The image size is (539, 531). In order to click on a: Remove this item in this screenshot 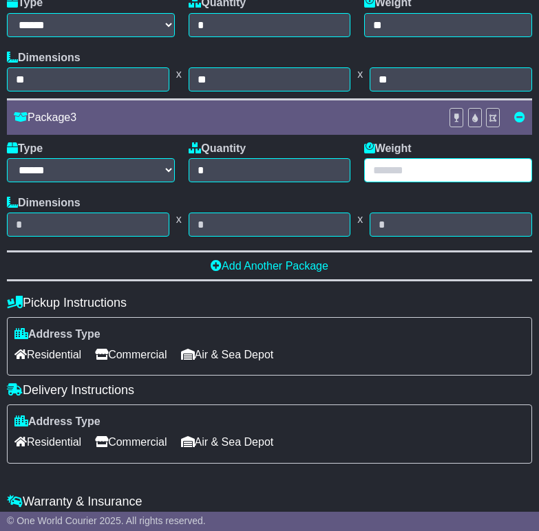, I will do `click(520, 117)`.